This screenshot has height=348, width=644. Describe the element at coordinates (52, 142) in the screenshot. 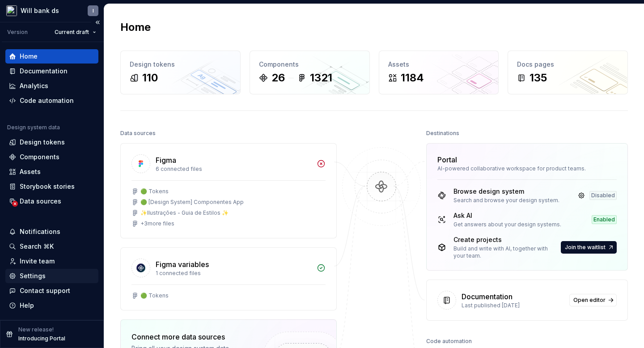

I see `a: Design tokens` at that location.